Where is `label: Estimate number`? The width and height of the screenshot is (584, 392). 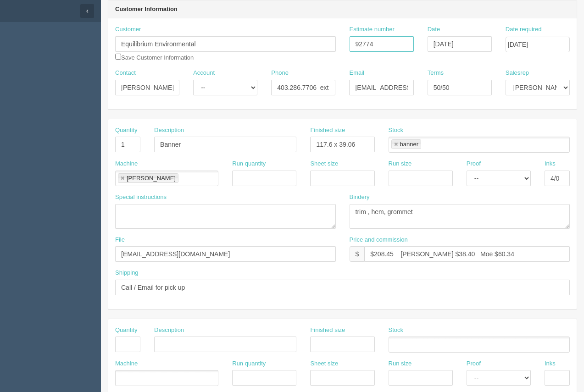 label: Estimate number is located at coordinates (372, 29).